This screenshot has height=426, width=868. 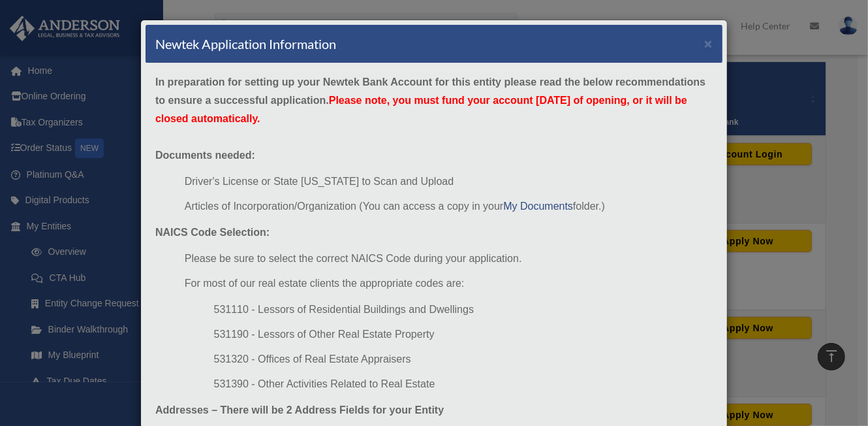 I want to click on strong: In preparation for setting up your Newtek Bank Account for this entity please read the below reco..., so click(x=430, y=100).